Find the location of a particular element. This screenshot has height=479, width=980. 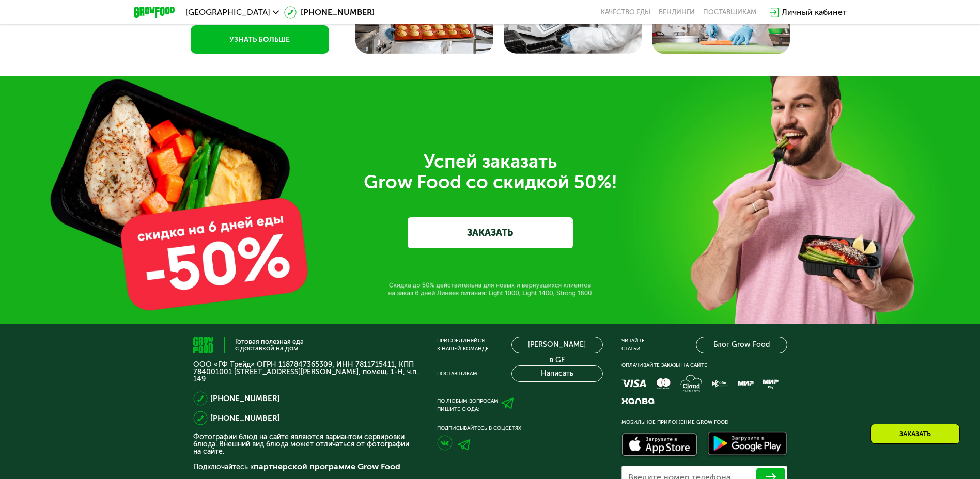

div: Готовая полезная еда с доставкой на дом is located at coordinates (269, 345).